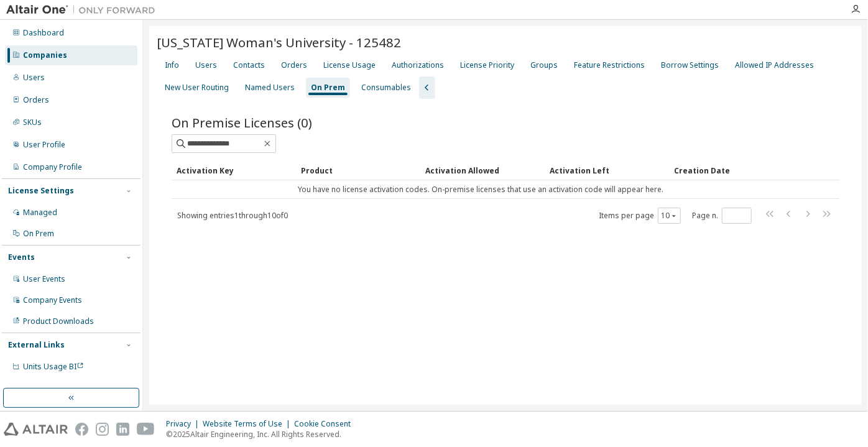 This screenshot has width=868, height=447. What do you see at coordinates (54, 366) in the screenshot?
I see `span: Units Usage BI` at bounding box center [54, 366].